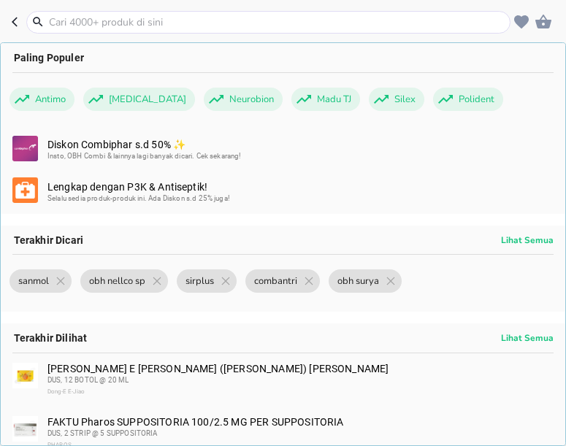  What do you see at coordinates (468, 99) in the screenshot?
I see `div: Polident` at bounding box center [468, 99].